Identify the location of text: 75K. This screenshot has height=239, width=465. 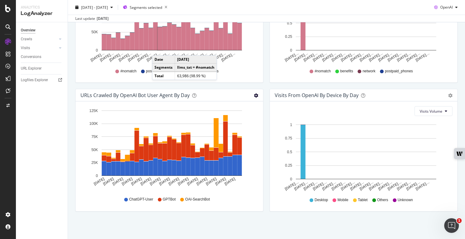
(95, 137).